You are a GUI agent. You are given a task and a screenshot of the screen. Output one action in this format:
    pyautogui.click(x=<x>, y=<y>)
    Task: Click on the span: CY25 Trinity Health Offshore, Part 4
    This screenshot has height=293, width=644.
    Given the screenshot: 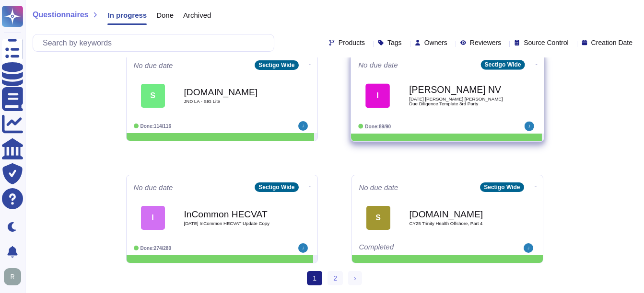 What is the action you would take?
    pyautogui.click(x=458, y=224)
    